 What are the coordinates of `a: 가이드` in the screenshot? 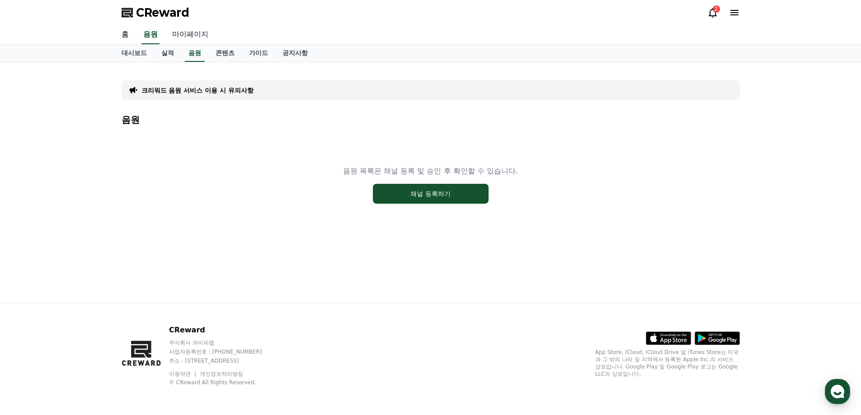 It's located at (259, 53).